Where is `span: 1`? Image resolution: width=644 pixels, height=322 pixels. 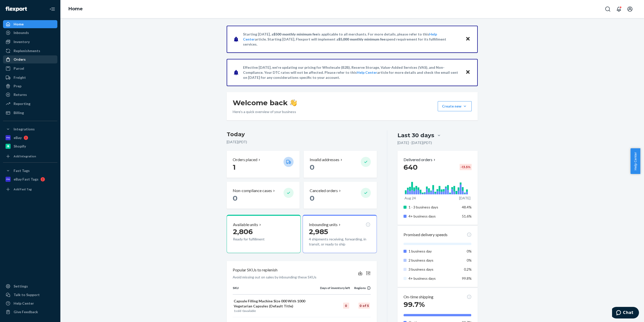 span: 1 is located at coordinates (234, 311).